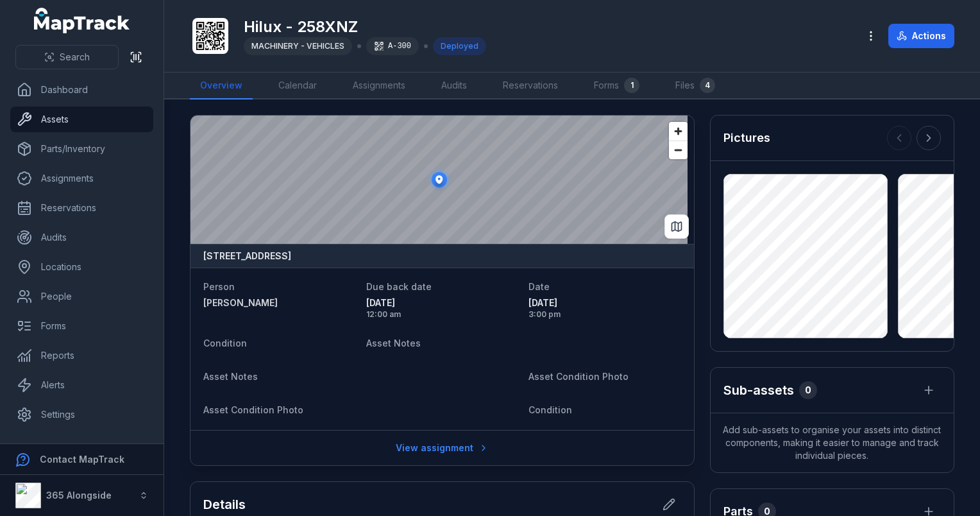 This screenshot has height=516, width=980. I want to click on a: MapTrack, so click(82, 21).